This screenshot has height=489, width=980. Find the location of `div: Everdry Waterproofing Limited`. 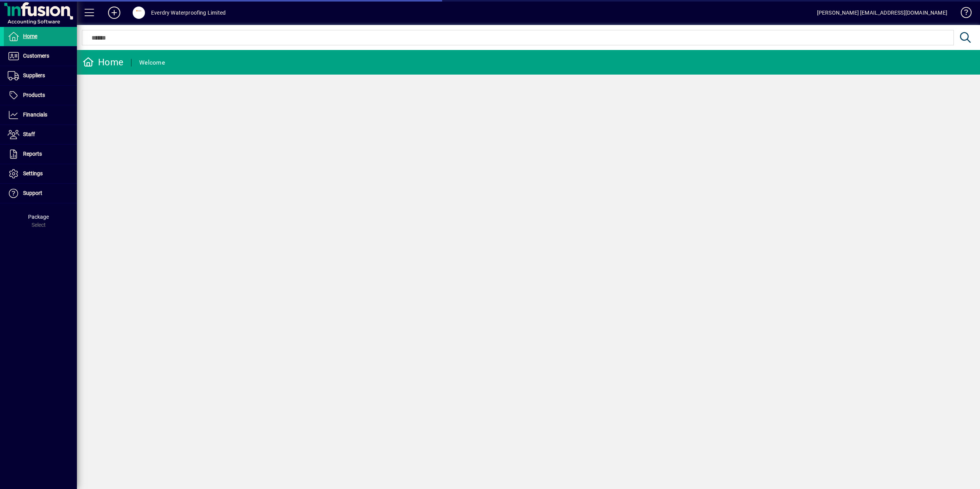

div: Everdry Waterproofing Limited is located at coordinates (188, 13).